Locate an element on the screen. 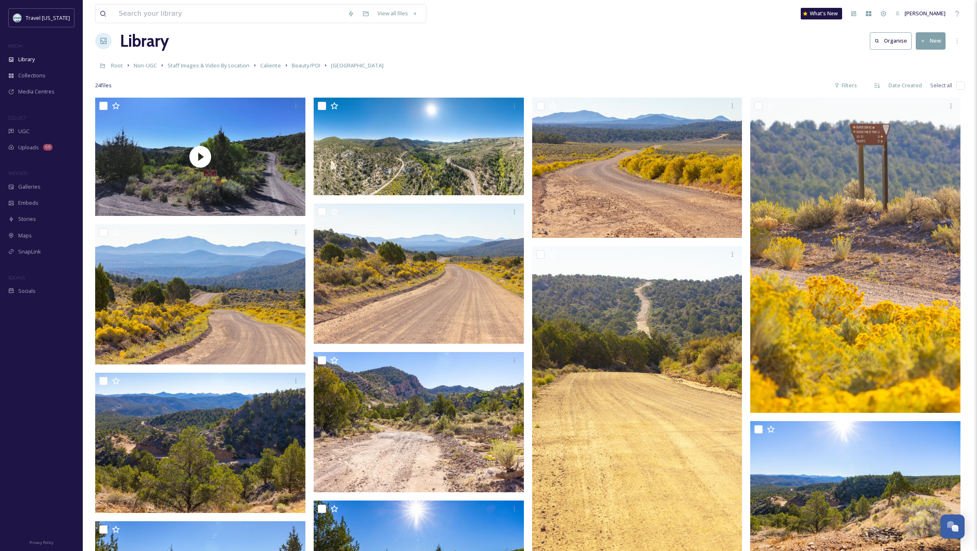  span: Galleries is located at coordinates (29, 187).